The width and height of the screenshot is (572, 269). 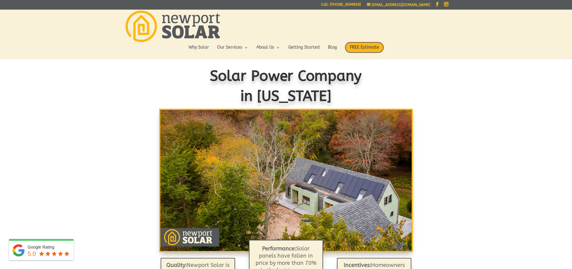 I want to click on div: Google Rating, so click(x=49, y=247).